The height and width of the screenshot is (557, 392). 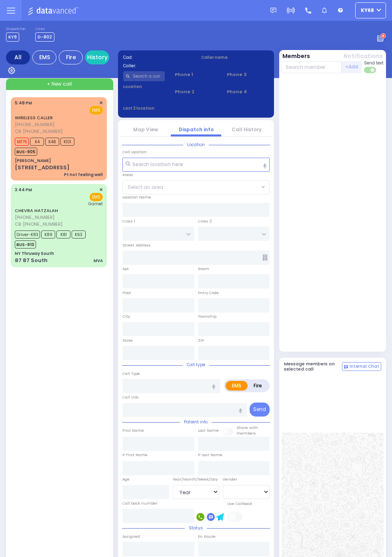 I want to click on span: Patient info, so click(x=196, y=422).